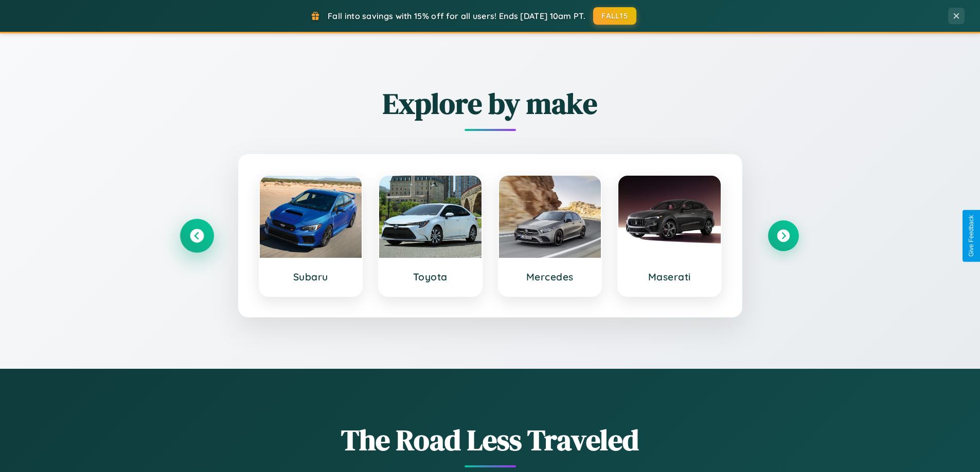  What do you see at coordinates (490, 103) in the screenshot?
I see `h2: Explore by make` at bounding box center [490, 103].